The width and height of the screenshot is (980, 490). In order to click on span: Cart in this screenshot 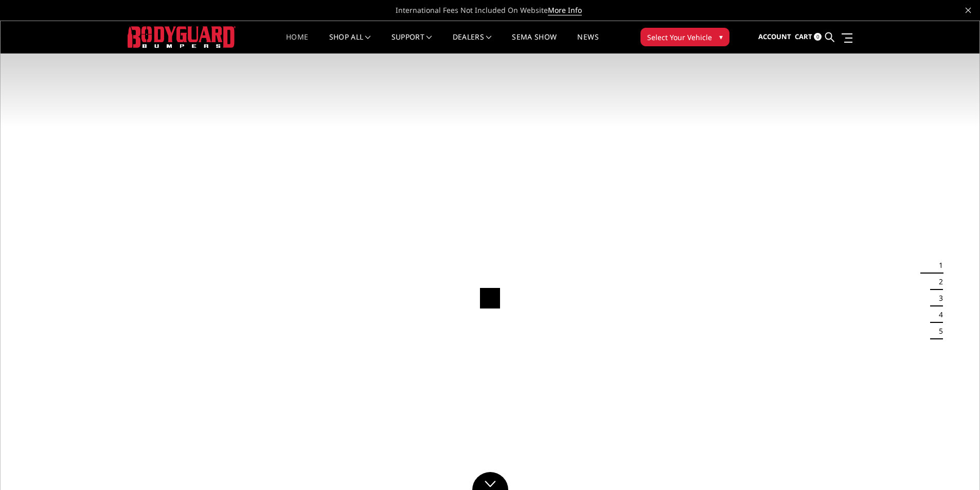, I will do `click(804, 37)`.